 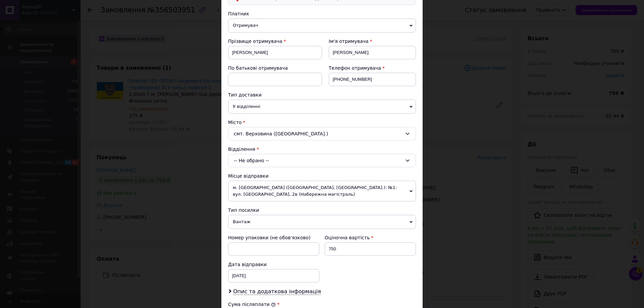 What do you see at coordinates (244, 210) in the screenshot?
I see `span: Тип посилки` at bounding box center [244, 210].